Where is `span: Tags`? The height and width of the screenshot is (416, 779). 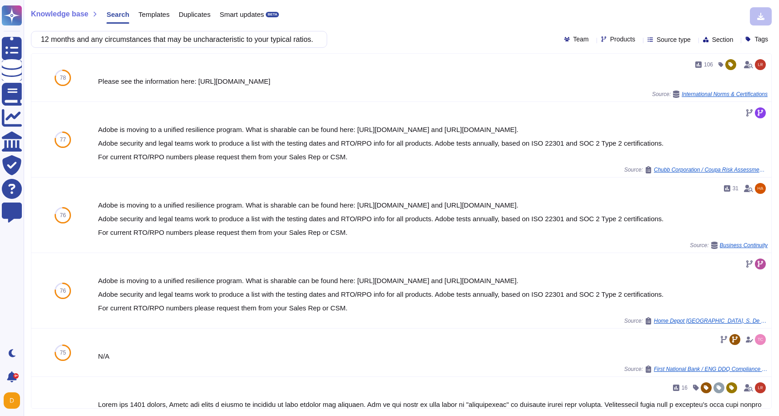
span: Tags is located at coordinates (761, 39).